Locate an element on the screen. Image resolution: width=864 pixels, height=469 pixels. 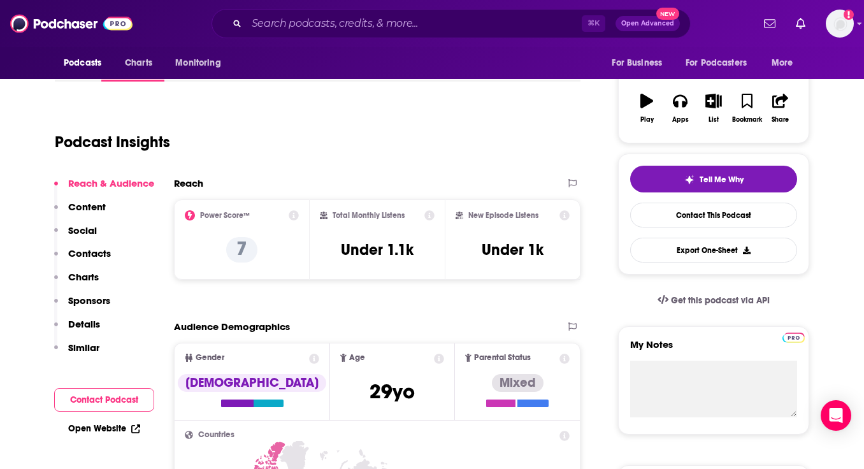
button: tell me why sparkleTell Me Why is located at coordinates (714, 179).